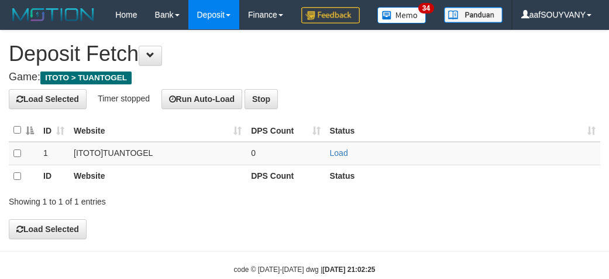 This screenshot has width=609, height=279. What do you see at coordinates (286, 176) in the screenshot?
I see `th: DPS Count` at bounding box center [286, 176].